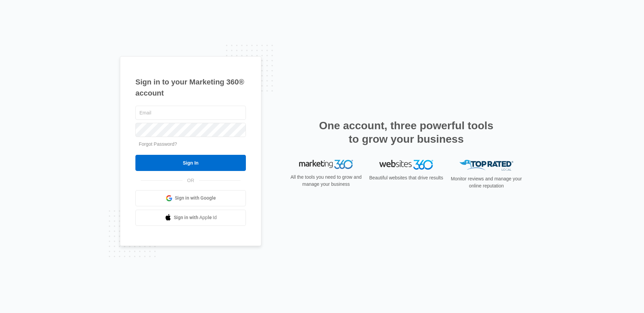 Image resolution: width=644 pixels, height=313 pixels. Describe the element at coordinates (487, 182) in the screenshot. I see `p: Monitor reviews and manage your online reputation` at that location.